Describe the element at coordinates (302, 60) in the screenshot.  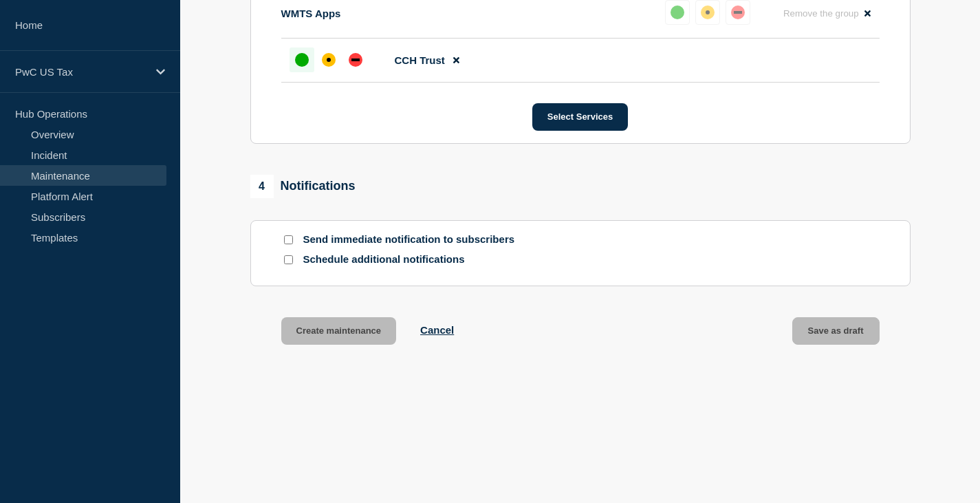
I see `div: up` at that location.